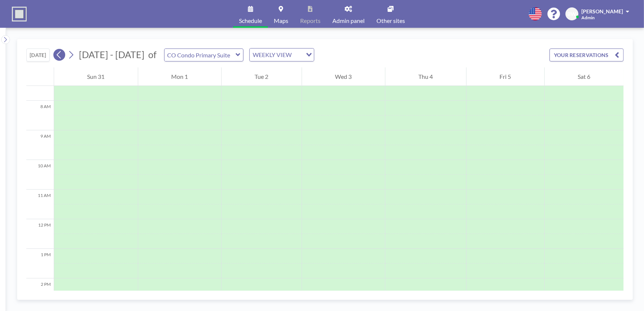 This screenshot has width=644, height=311. What do you see at coordinates (587, 55) in the screenshot?
I see `button: YOUR RESERVATIONS` at bounding box center [587, 55].